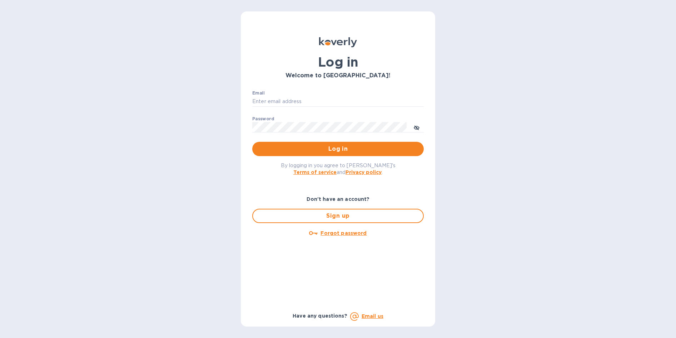 The width and height of the screenshot is (676, 338). I want to click on span: Log in, so click(338, 149).